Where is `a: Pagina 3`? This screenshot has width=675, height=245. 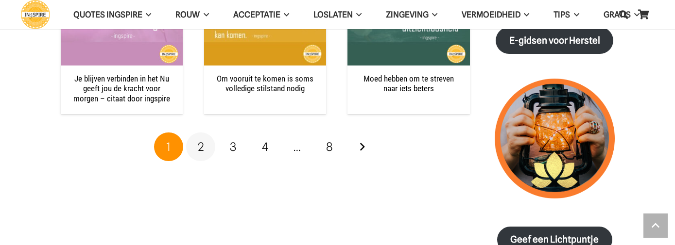
a: Pagina 3 is located at coordinates (233, 147).